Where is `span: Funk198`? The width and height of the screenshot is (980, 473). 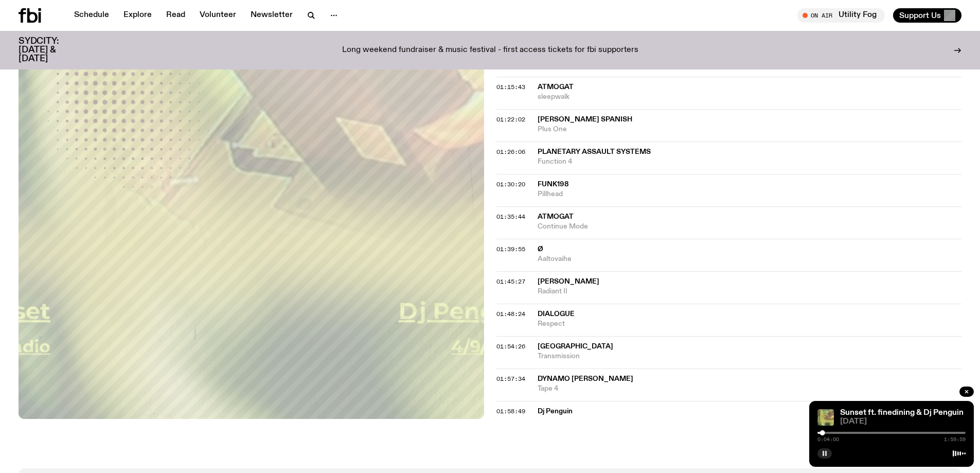 span: Funk198 is located at coordinates (553, 184).